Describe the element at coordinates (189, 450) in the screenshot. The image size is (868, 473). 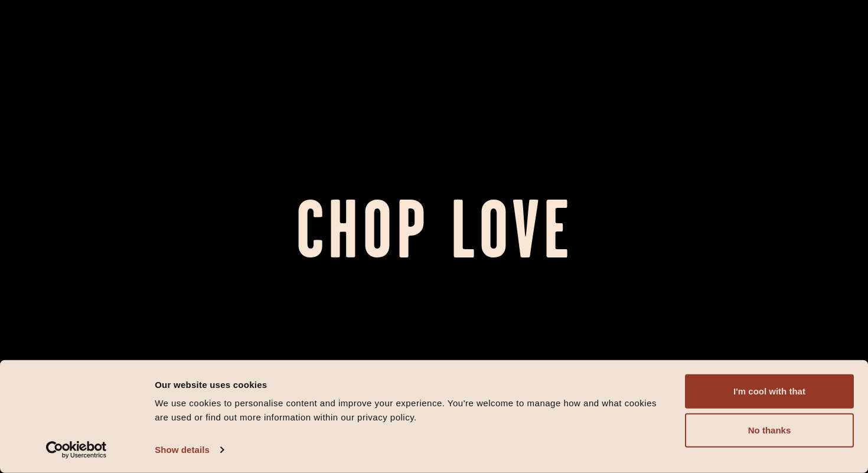
I see `a: Show details` at that location.